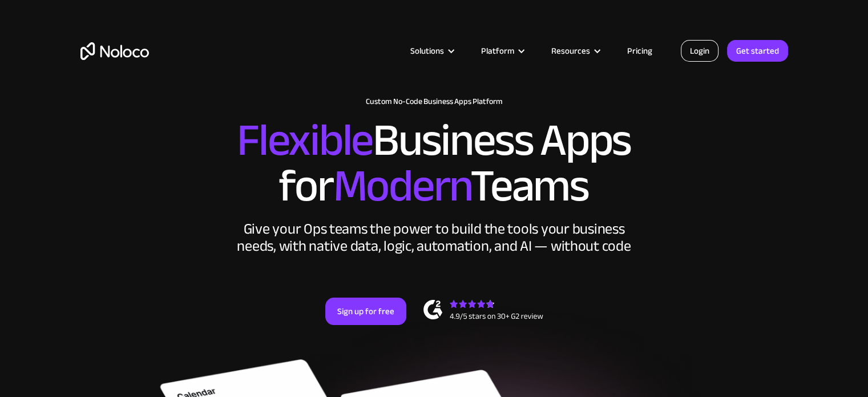  What do you see at coordinates (640, 51) in the screenshot?
I see `a: Pricing` at bounding box center [640, 51].